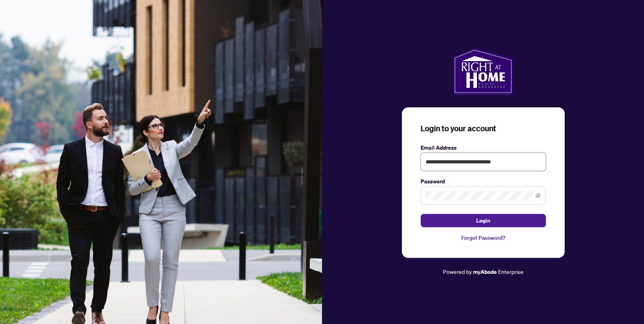  Describe the element at coordinates (484, 147) in the screenshot. I see `label: Email Address` at that location.